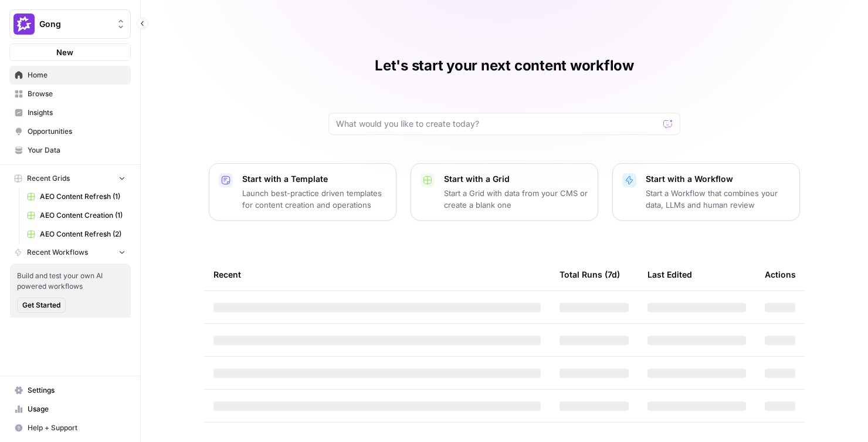 The image size is (868, 442). I want to click on a: AEO Content Refresh (1), so click(76, 196).